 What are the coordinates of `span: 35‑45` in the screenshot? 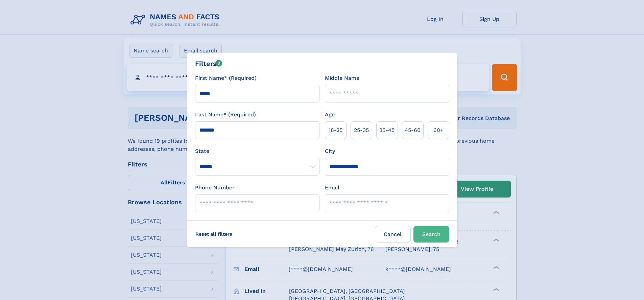 It's located at (386, 130).